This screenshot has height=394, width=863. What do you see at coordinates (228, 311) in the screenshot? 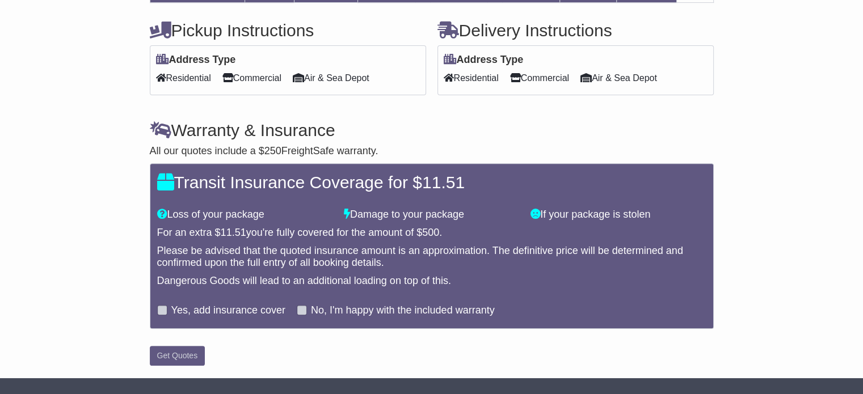
I see `label: Yes, add insurance cover` at bounding box center [228, 311].